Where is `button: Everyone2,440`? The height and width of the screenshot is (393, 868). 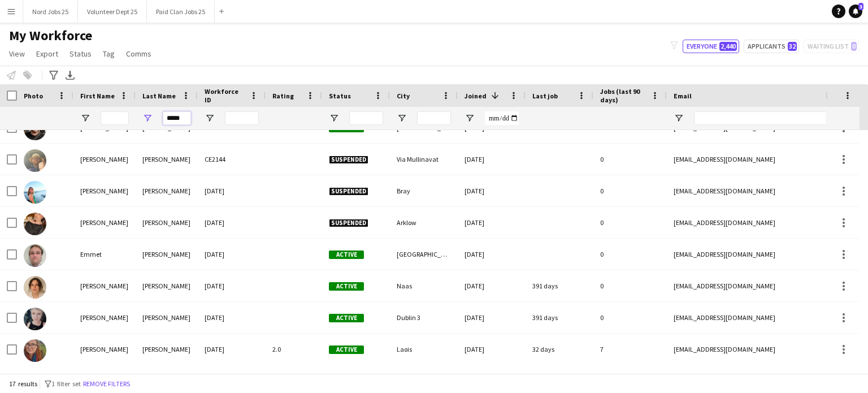 button: Everyone2,440 is located at coordinates (711, 46).